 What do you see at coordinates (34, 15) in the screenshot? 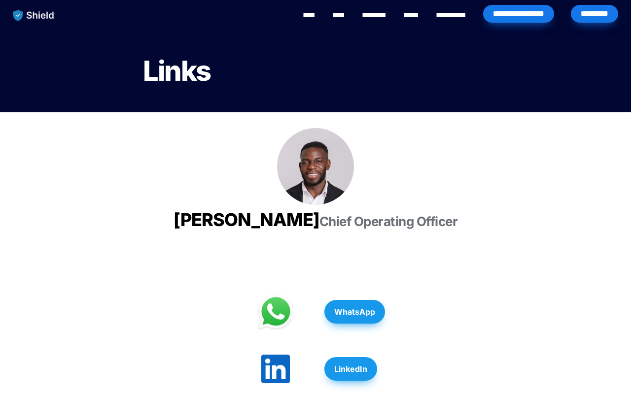
I see `img: website logo` at bounding box center [34, 15].